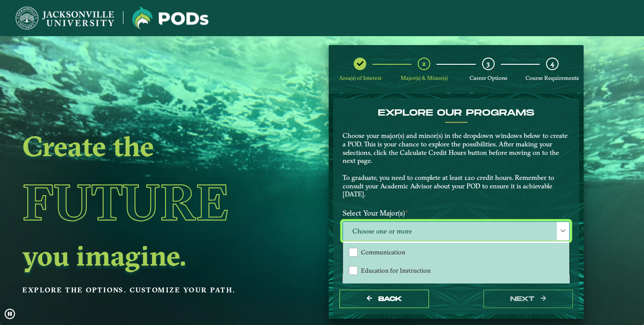 The image size is (644, 325). I want to click on p: Please select at least one Major, so click(457, 247).